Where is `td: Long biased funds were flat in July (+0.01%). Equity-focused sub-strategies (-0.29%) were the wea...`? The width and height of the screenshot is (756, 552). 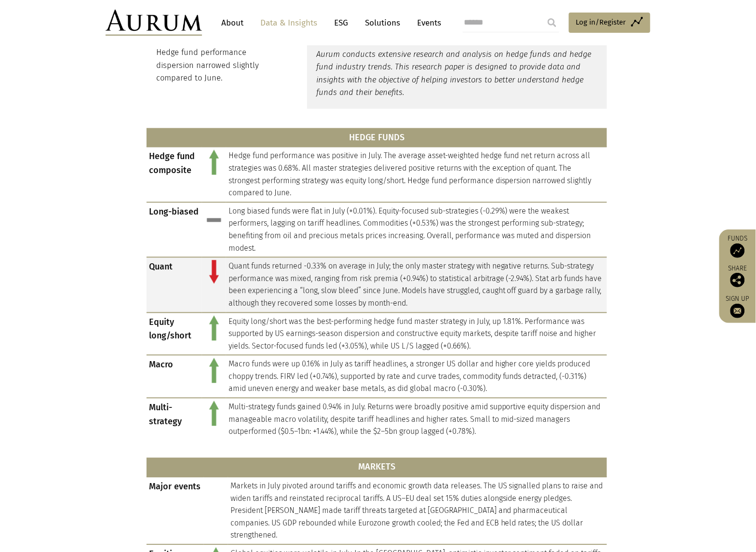 td: Long biased funds were flat in July (+0.01%). Equity-focused sub-strategies (-0.29%) were the wea... is located at coordinates (417, 230).